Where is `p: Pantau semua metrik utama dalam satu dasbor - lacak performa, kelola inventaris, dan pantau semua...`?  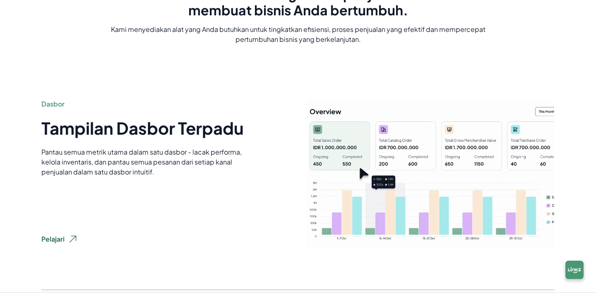 p: Pantau semua metrik utama dalam satu dasbor - lacak performa, kelola inventaris, dan pantau semua... is located at coordinates (143, 162).